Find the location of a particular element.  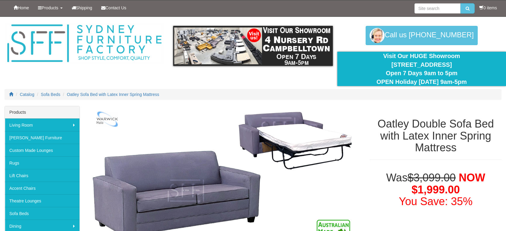

span: Shipping is located at coordinates (84, 8).